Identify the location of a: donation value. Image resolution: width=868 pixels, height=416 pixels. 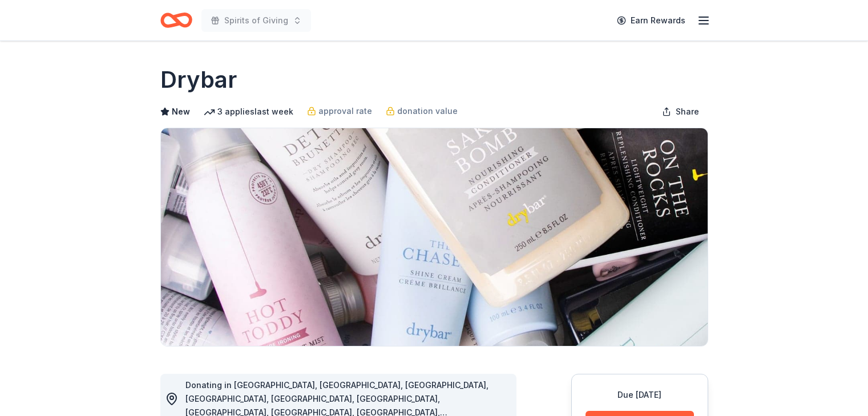
(421, 111).